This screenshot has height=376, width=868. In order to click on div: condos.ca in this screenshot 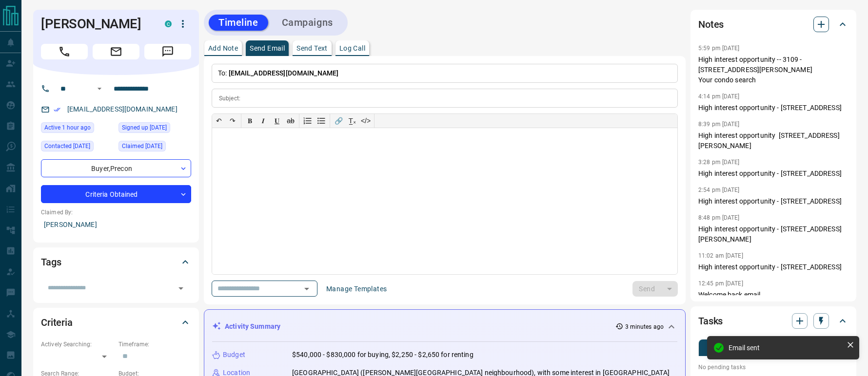, I will do `click(168, 24)`.